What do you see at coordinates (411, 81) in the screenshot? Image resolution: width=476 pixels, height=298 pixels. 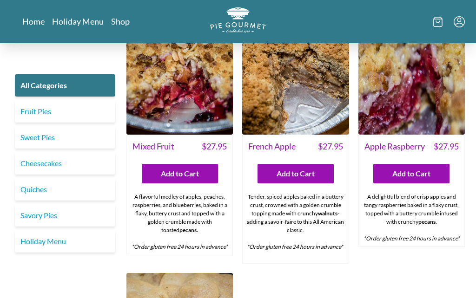 I see `a: Apple Raspberry` at bounding box center [411, 81].